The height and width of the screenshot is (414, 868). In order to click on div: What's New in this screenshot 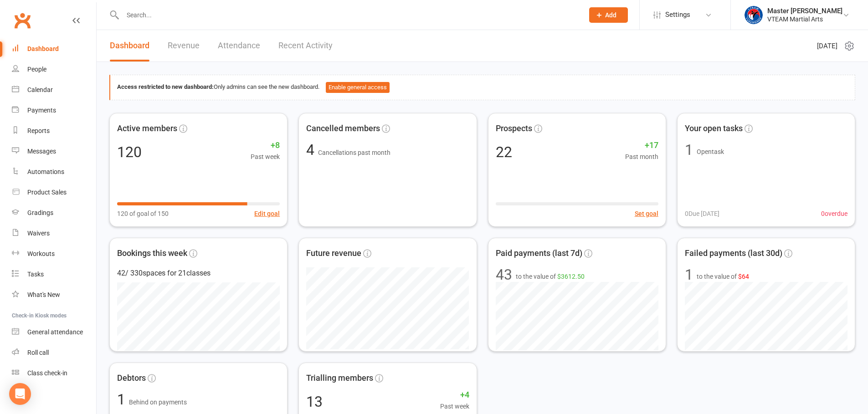, I will do `click(44, 294)`.